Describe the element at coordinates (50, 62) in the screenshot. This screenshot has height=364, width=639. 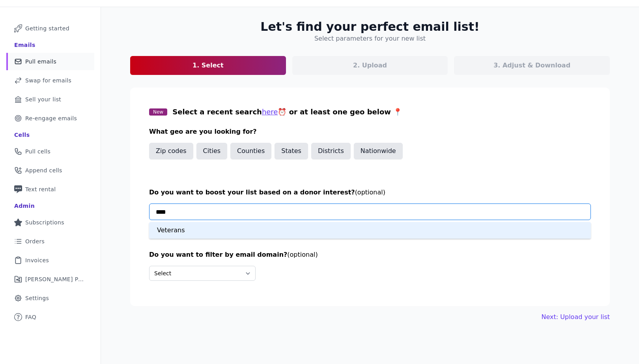
I see `a: Pull emails` at that location.